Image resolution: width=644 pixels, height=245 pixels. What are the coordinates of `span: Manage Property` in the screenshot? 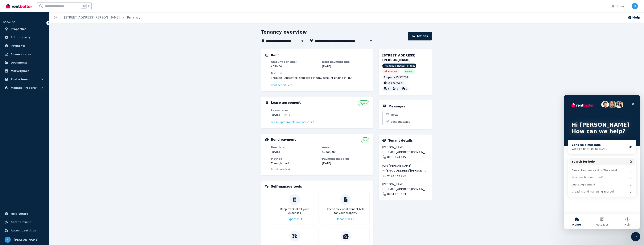 It's located at (23, 88).